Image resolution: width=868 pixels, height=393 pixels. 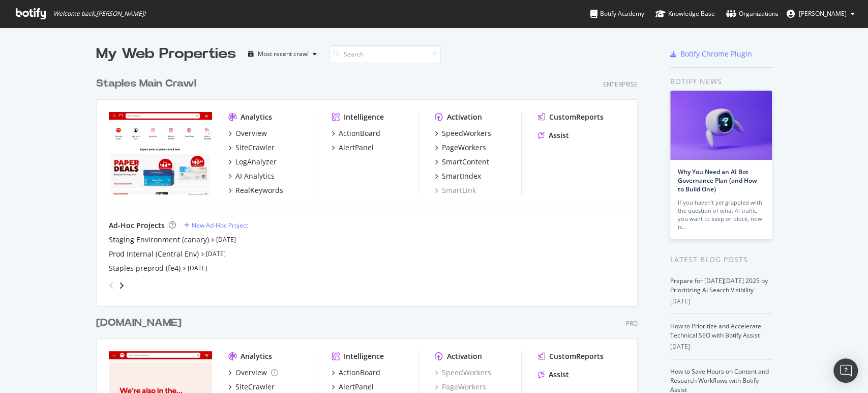 What do you see at coordinates (148, 83) in the screenshot?
I see `a: Staples Main Crawl` at bounding box center [148, 83].